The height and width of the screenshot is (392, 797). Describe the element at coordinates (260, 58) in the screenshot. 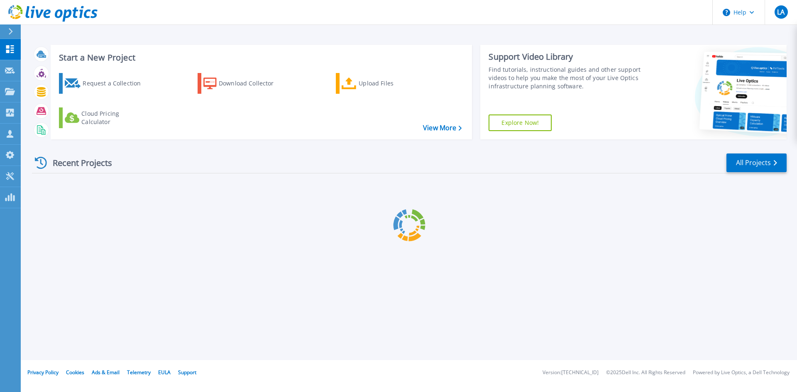

I see `h3: Start a New Project` at that location.